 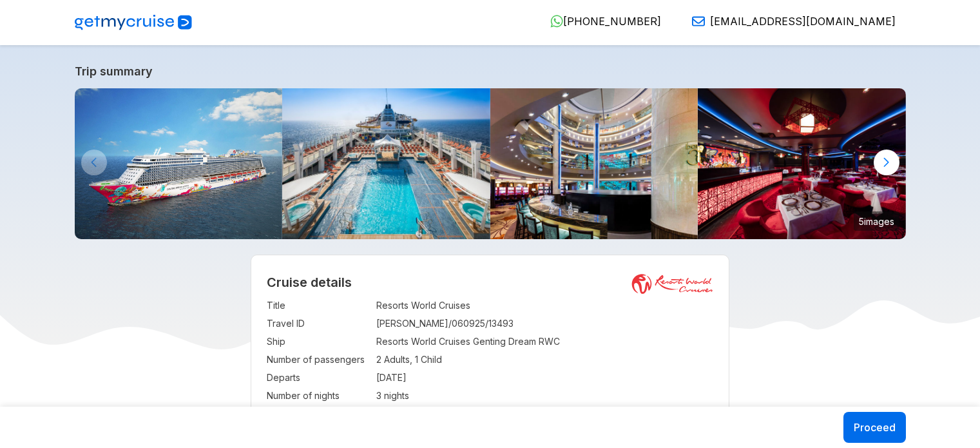 I want to click on td: Number of passengers, so click(x=318, y=360).